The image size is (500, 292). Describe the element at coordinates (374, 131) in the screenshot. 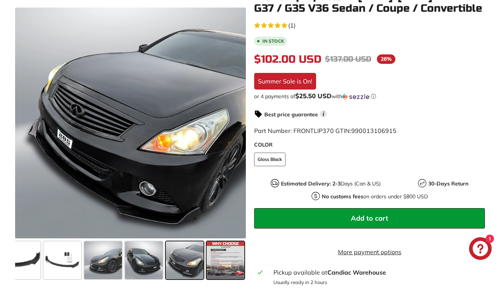

I see `span: 990013106915` at that location.